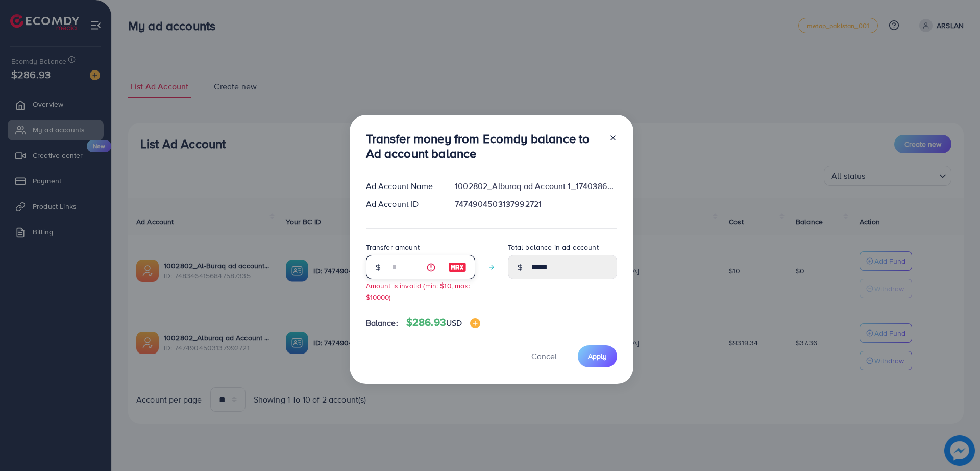 This screenshot has width=980, height=471. Describe the element at coordinates (535, 186) in the screenshot. I see `div: 1002802_Alburaq ad Account 1_1740386843243` at that location.